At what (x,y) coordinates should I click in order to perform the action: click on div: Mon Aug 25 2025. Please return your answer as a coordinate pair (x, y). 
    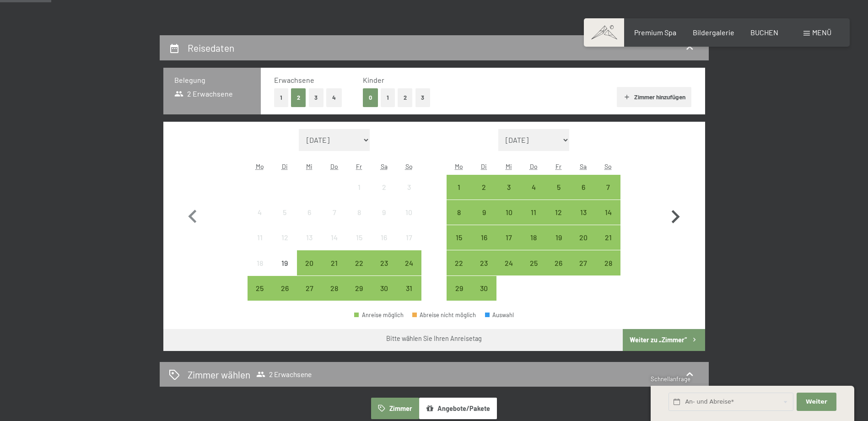
    Looking at the image, I should click on (260, 289).